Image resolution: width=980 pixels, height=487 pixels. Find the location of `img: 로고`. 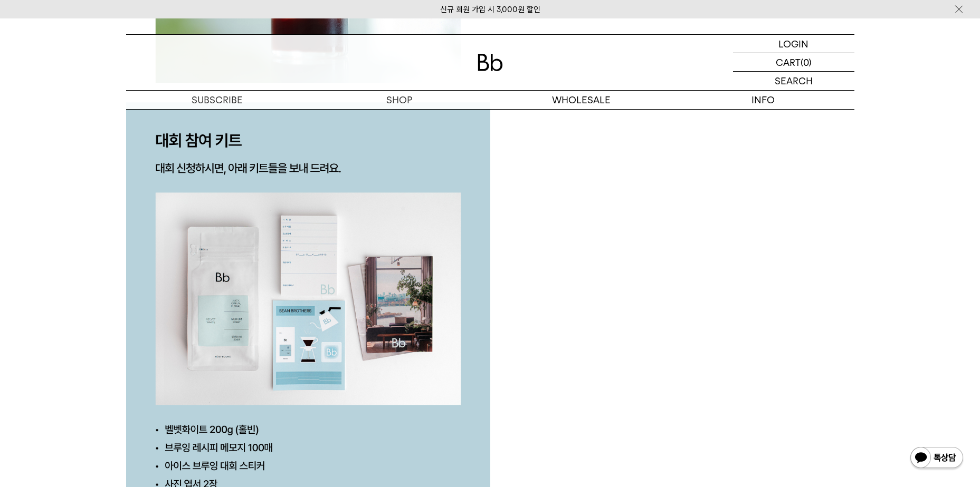

img: 로고 is located at coordinates (490, 62).